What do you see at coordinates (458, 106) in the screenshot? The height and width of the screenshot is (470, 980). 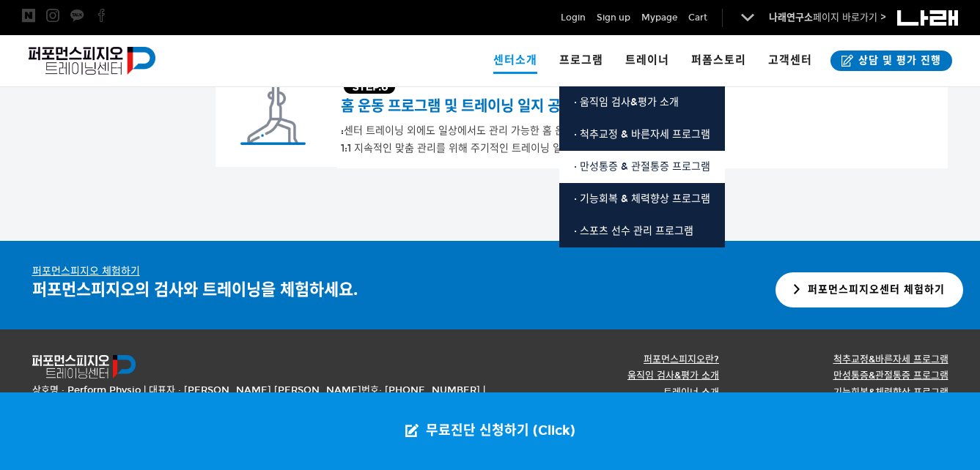 I see `span: 홈 운동 프로그램 및 트레이닝 일지 공유` at bounding box center [458, 106].